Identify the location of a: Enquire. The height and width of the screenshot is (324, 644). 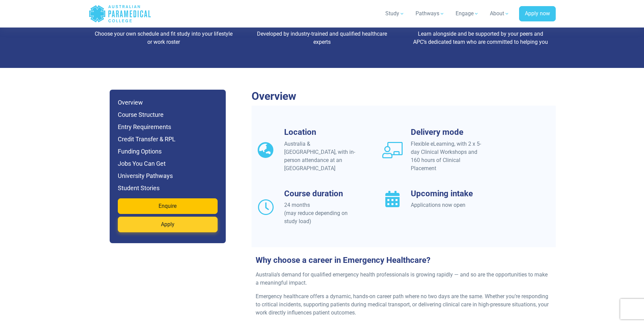
(167, 206).